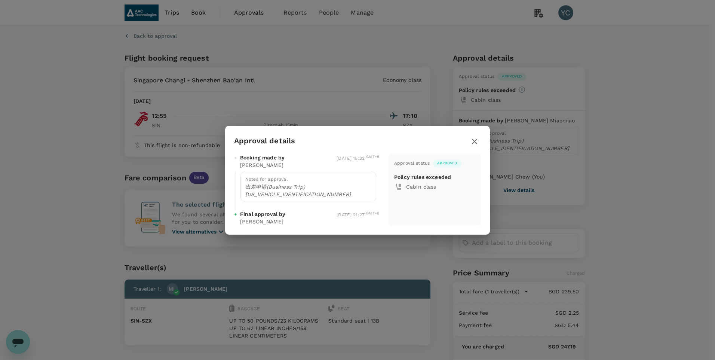  I want to click on span: Notes for approval, so click(267, 179).